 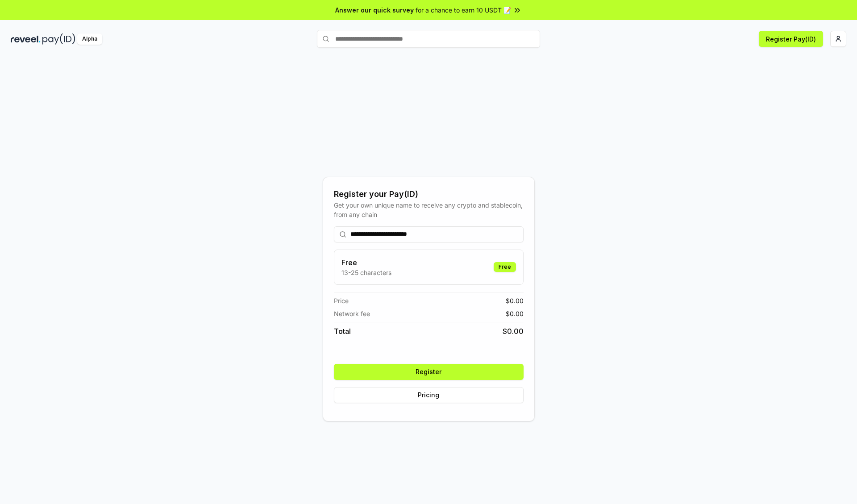 What do you see at coordinates (428, 194) in the screenshot?
I see `div: Register your Pay(ID)` at bounding box center [428, 194].